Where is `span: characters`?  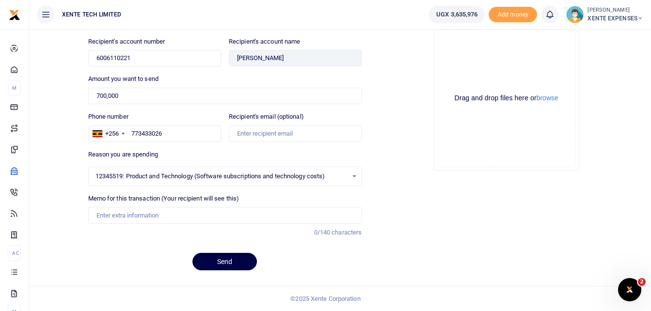 span: characters is located at coordinates (347, 232).